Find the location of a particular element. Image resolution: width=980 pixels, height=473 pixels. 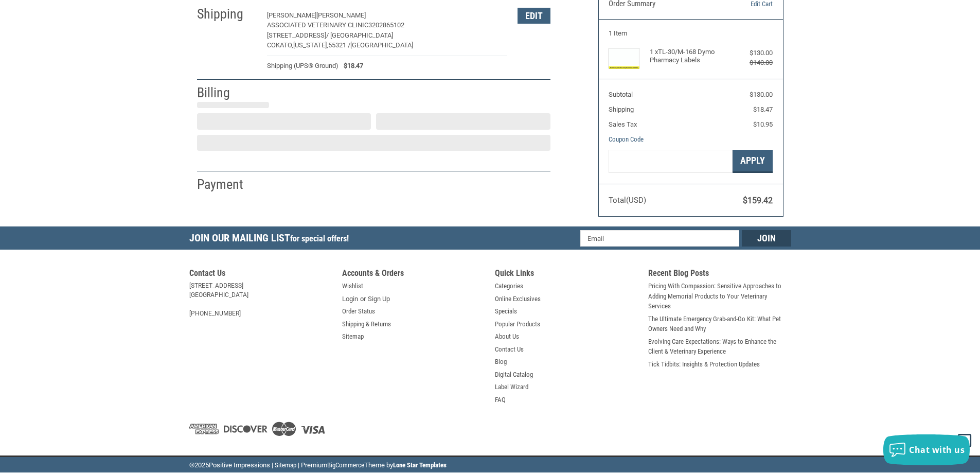

button: Edit is located at coordinates (534, 15).